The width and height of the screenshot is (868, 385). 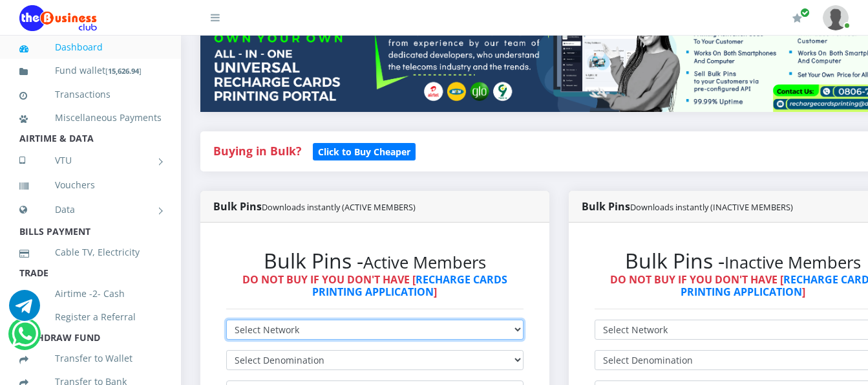 What do you see at coordinates (836, 17) in the screenshot?
I see `img: User` at bounding box center [836, 17].